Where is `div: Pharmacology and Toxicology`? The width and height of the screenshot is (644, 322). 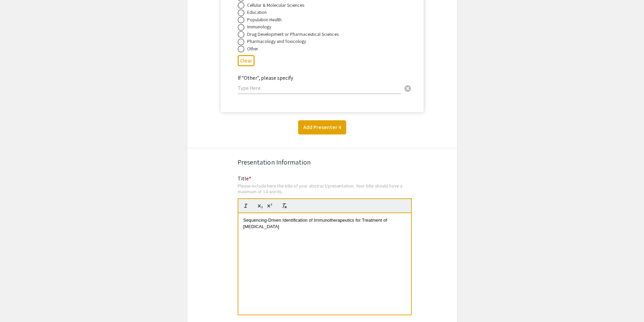 div: Pharmacology and Toxicology is located at coordinates (277, 41).